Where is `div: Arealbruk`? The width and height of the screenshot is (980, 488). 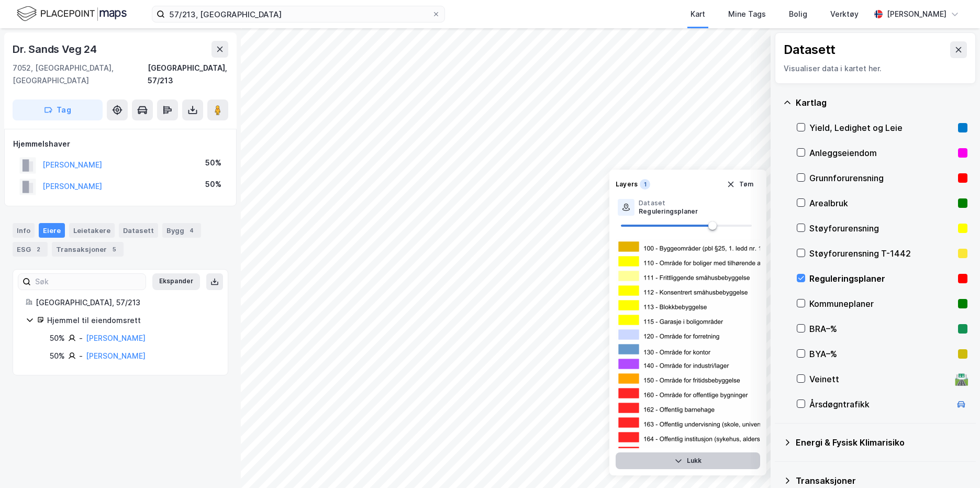 div: Arealbruk is located at coordinates (881, 203).